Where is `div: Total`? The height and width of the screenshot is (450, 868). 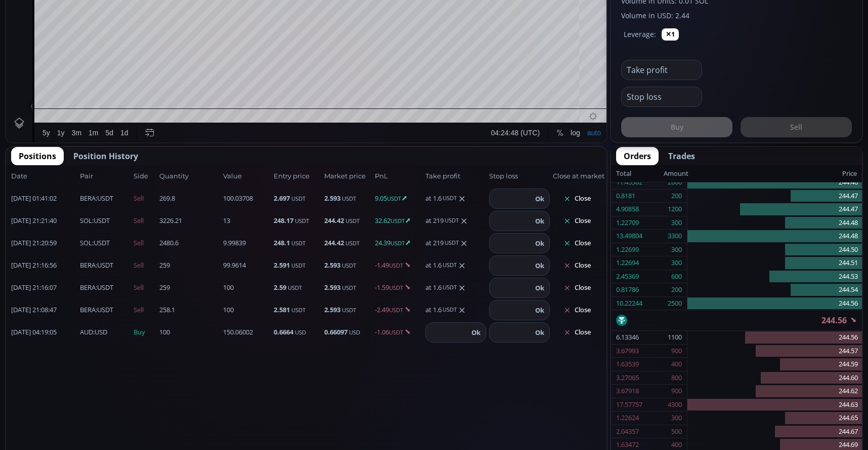
div: Total is located at coordinates (640, 174).